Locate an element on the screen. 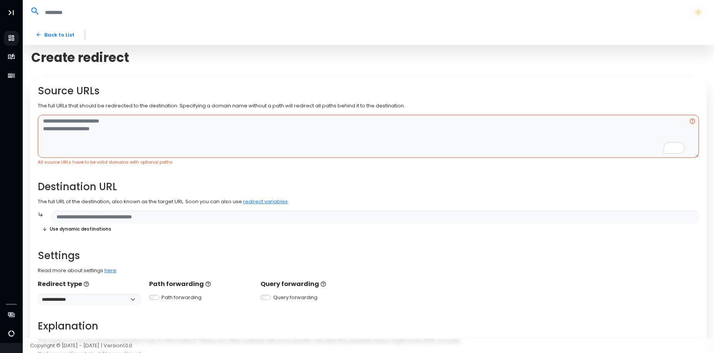 The height and width of the screenshot is (353, 714). p: The full URL of the destination, also known as the target URL. Soon you can also use . is located at coordinates (368, 202).